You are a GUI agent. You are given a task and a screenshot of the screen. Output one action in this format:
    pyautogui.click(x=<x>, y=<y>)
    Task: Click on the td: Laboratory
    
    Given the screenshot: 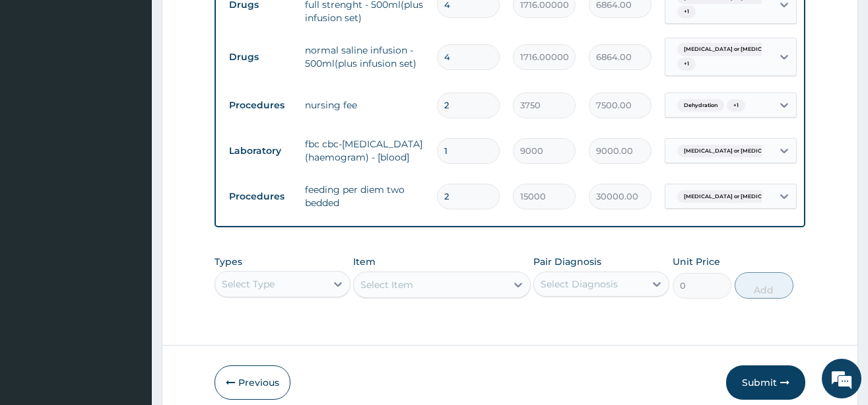 What is the action you would take?
    pyautogui.click(x=260, y=151)
    